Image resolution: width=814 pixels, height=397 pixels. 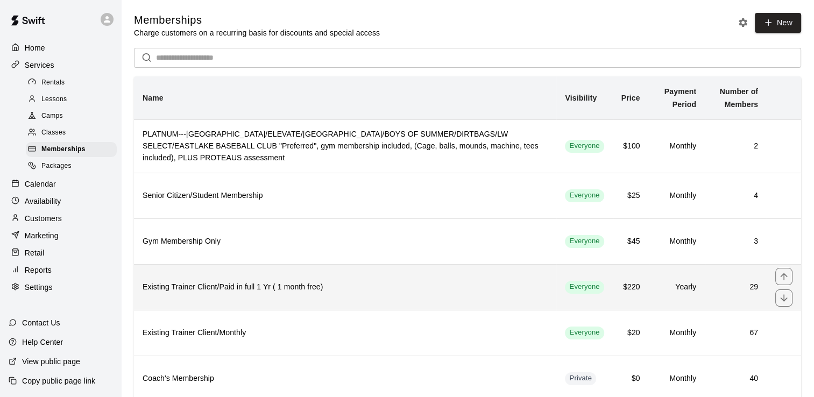 What do you see at coordinates (73, 150) in the screenshot?
I see `a: Memberships` at bounding box center [73, 150].